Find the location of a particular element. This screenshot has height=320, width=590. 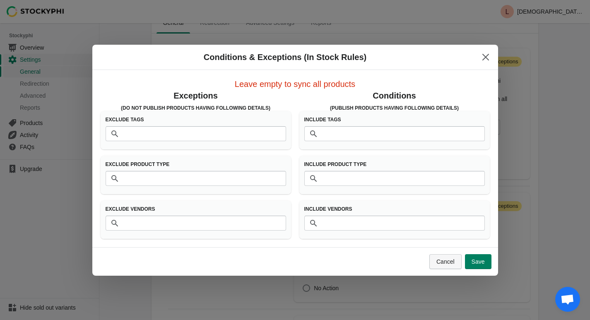

span: Save is located at coordinates (479, 262).